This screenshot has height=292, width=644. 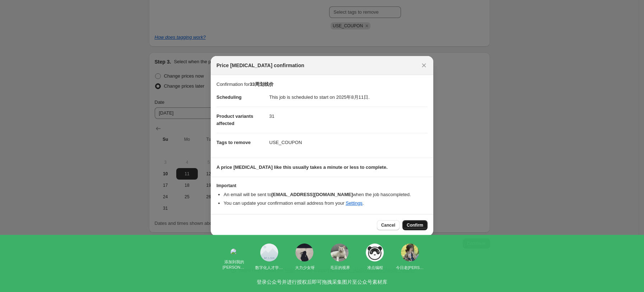 What do you see at coordinates (229, 97) in the screenshot?
I see `span: Scheduling` at bounding box center [229, 97].